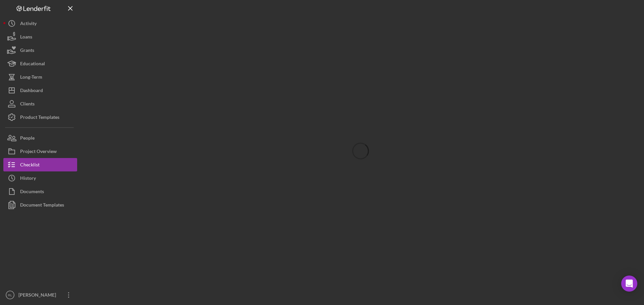  Describe the element at coordinates (40, 91) in the screenshot. I see `a: Dashboard` at that location.